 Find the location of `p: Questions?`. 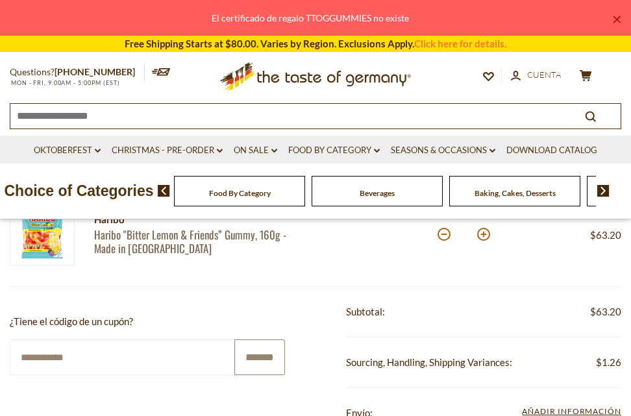

p: Questions? is located at coordinates (77, 72).